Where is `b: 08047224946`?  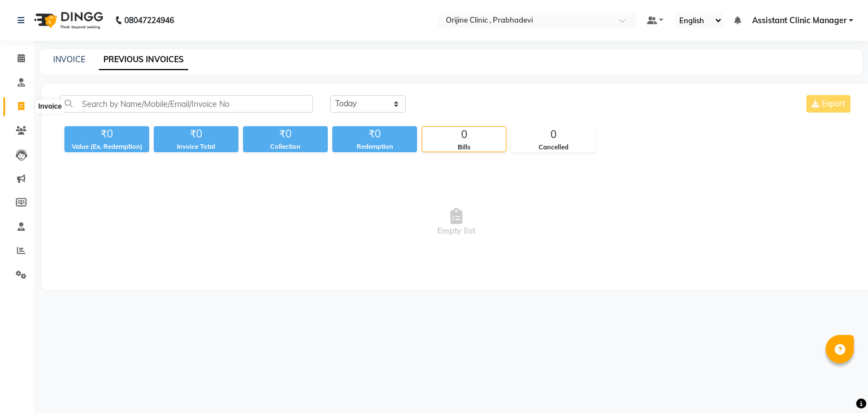 b: 08047224946 is located at coordinates (149, 20).